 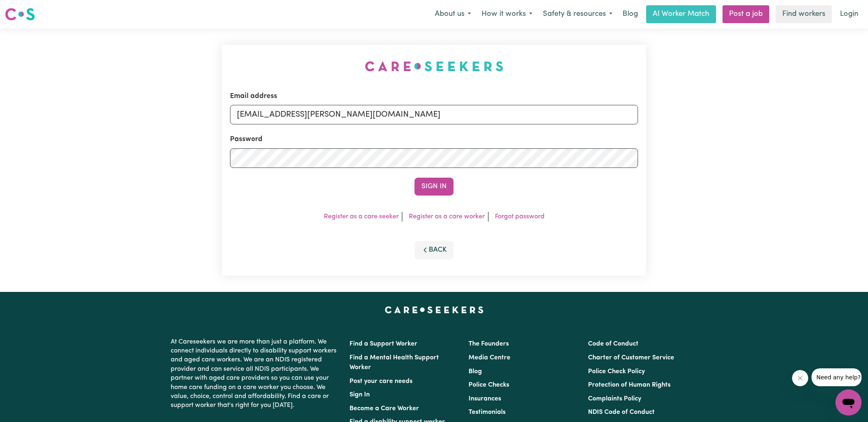 I want to click on a: Police Check Policy, so click(x=617, y=372).